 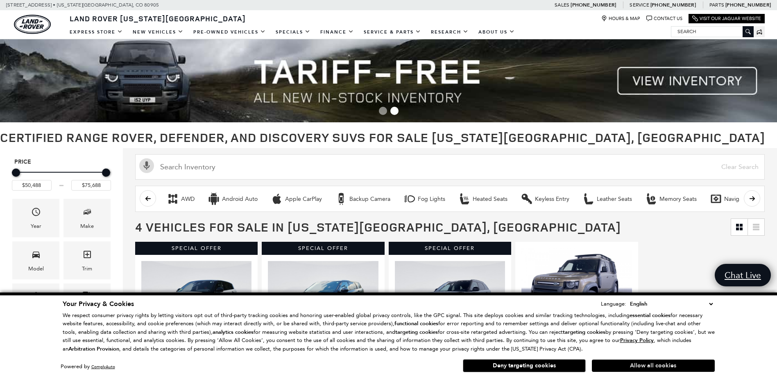 What do you see at coordinates (416, 324) in the screenshot?
I see `strong: functional cookies` at bounding box center [416, 324].